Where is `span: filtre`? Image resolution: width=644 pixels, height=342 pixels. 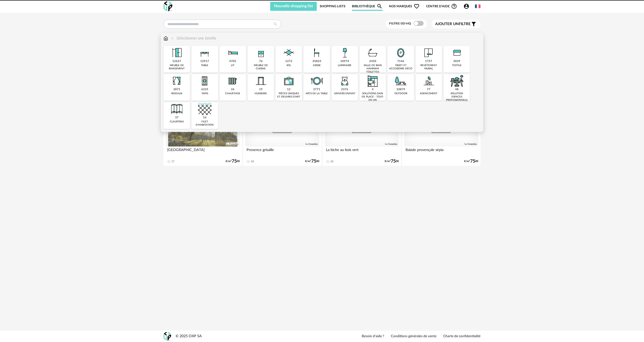
span: filtre is located at coordinates (453, 24).